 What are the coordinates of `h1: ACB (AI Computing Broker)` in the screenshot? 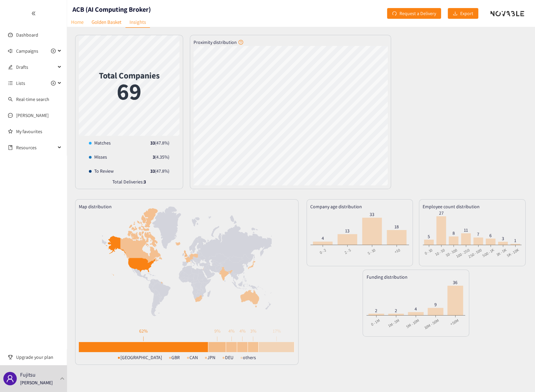 It's located at (112, 9).